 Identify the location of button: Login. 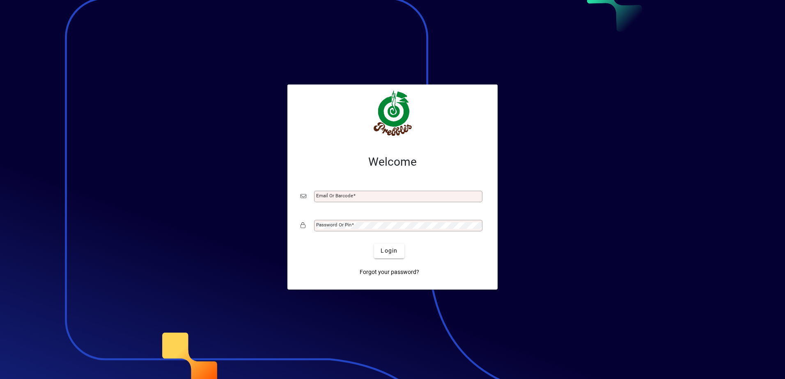
(389, 251).